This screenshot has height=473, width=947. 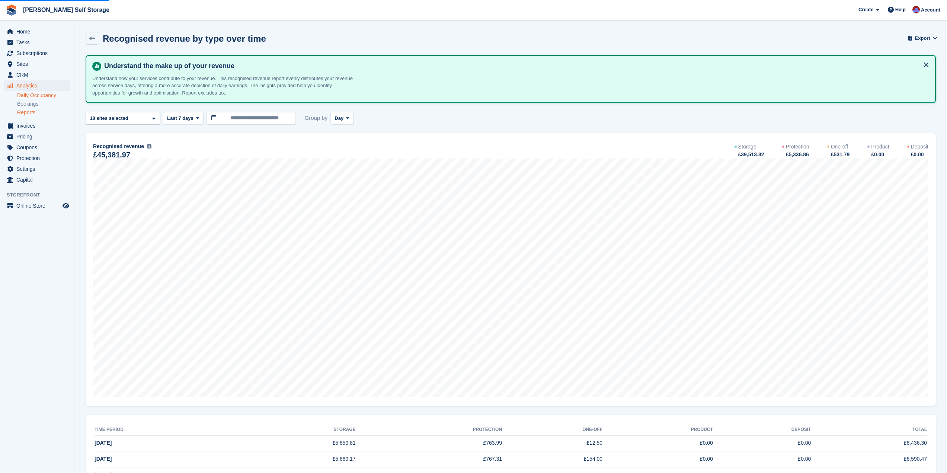 I want to click on img: Tim Brant-Coles, so click(x=917, y=10).